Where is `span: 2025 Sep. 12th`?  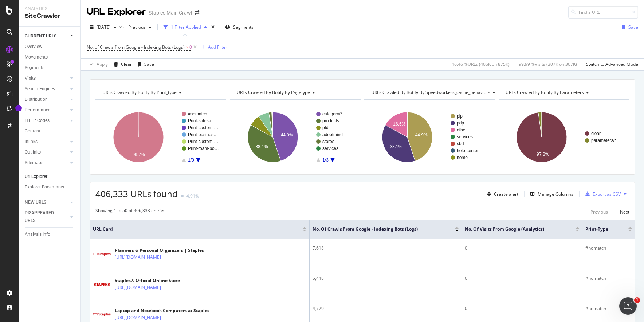
span: 2025 Sep. 12th is located at coordinates (104, 27).